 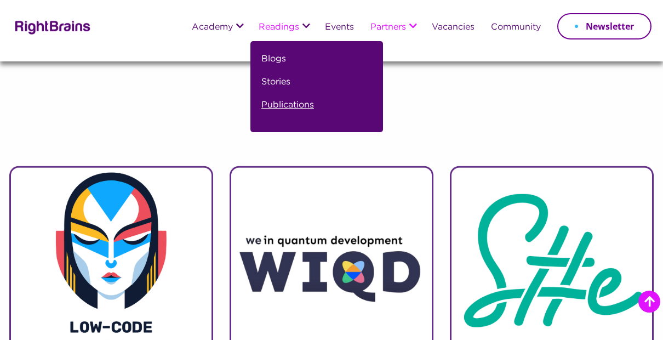 I want to click on a: Readings, so click(x=279, y=27).